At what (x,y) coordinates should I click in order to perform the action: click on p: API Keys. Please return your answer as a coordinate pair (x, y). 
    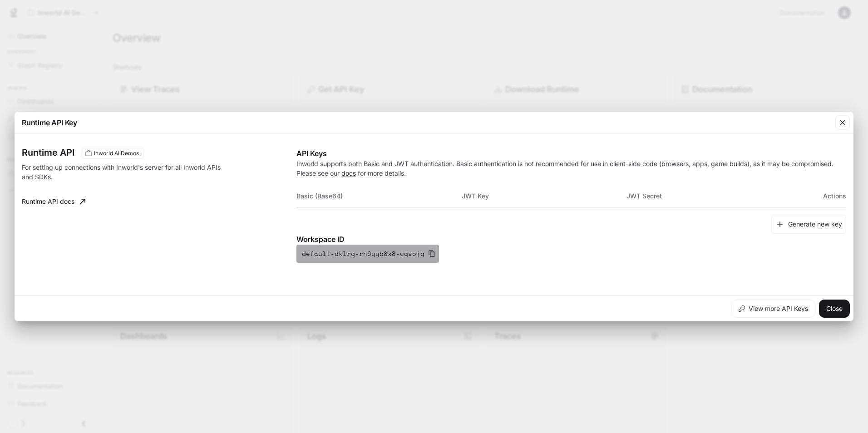
    Looking at the image, I should click on (572, 154).